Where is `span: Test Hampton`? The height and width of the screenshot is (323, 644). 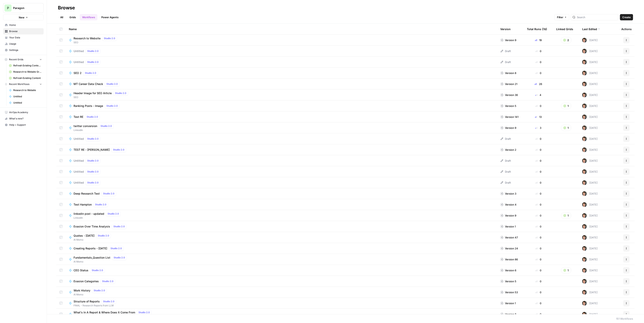
span: Test Hampton is located at coordinates (82, 205).